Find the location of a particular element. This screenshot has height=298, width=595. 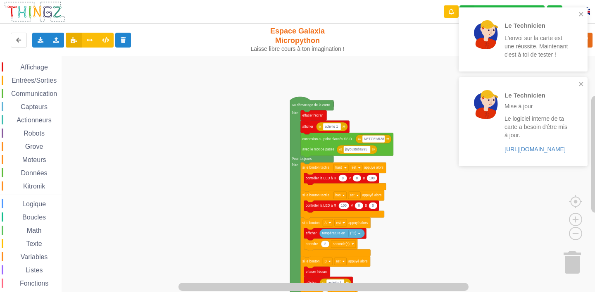

text: (°C) is located at coordinates (354, 233).